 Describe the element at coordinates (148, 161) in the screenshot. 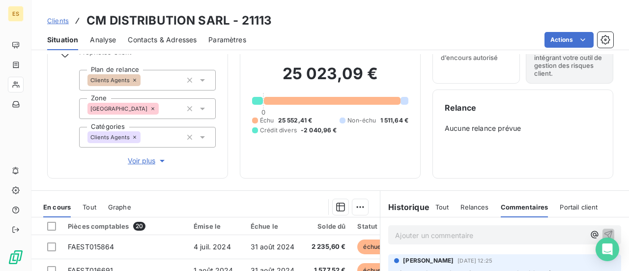

I see `span: Voir plus` at that location.